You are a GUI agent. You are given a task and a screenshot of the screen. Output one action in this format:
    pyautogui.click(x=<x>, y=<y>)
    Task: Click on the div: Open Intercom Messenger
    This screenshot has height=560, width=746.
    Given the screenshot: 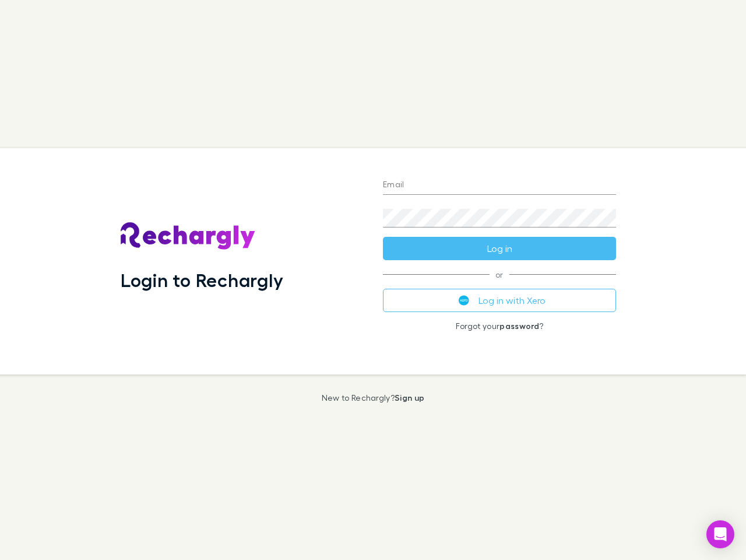 What is the action you would take?
    pyautogui.click(x=721, y=534)
    